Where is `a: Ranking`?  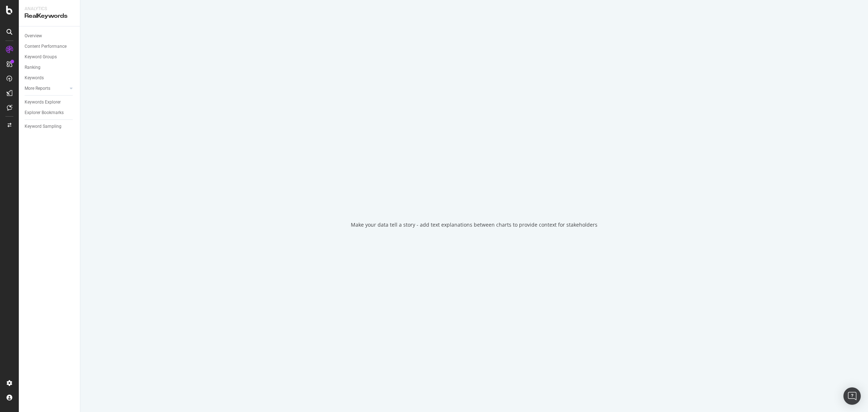 a: Ranking is located at coordinates (50, 67).